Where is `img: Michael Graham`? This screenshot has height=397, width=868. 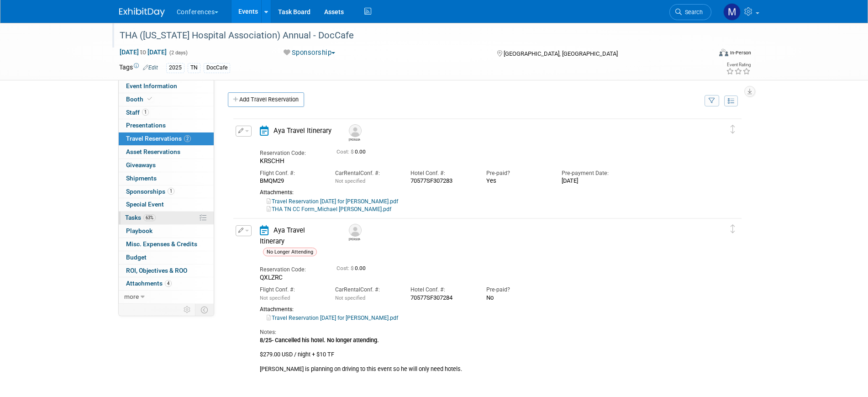
img: Michael Graham is located at coordinates (355, 131).